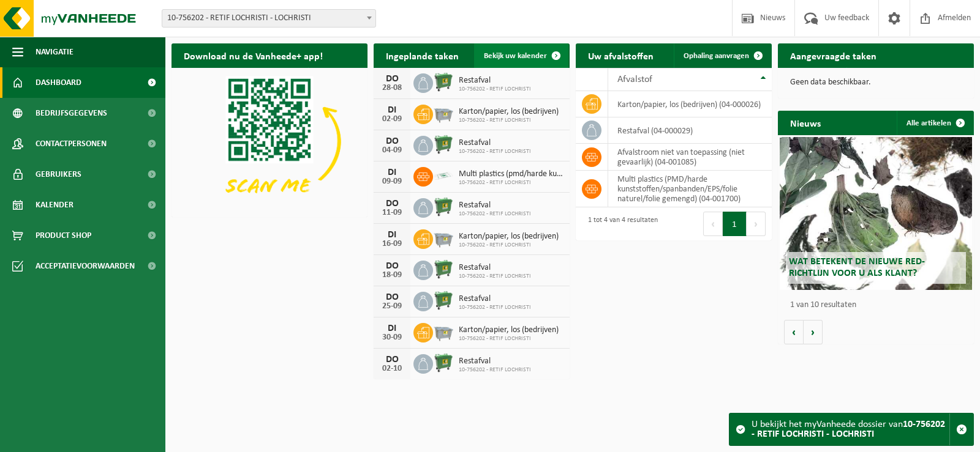 Image resolution: width=980 pixels, height=452 pixels. Describe the element at coordinates (58, 175) in the screenshot. I see `span: Gebruikers` at that location.